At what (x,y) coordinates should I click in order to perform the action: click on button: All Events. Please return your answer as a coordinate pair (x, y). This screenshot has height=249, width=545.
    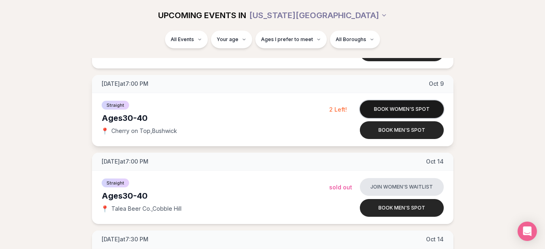
    Looking at the image, I should click on (186, 40).